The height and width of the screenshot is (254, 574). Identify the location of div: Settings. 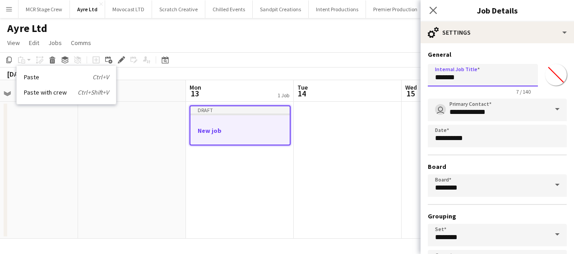
(497, 32).